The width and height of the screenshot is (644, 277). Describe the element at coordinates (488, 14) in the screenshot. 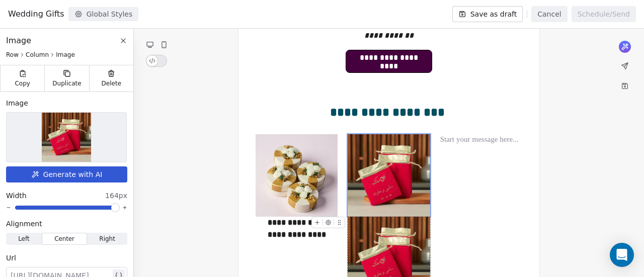

I see `button: Save as draft` at that location.